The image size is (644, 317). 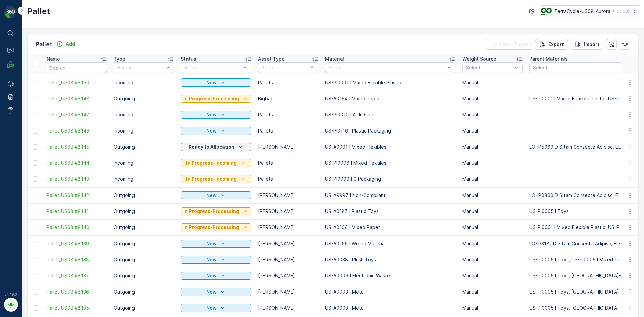 I want to click on p: Type, so click(x=119, y=59).